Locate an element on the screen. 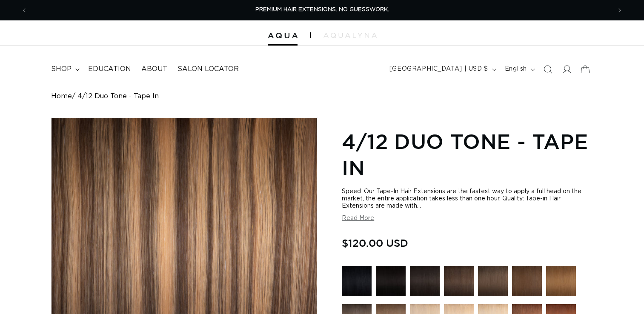 The image size is (644, 314). a: Salon Locator is located at coordinates (208, 69).